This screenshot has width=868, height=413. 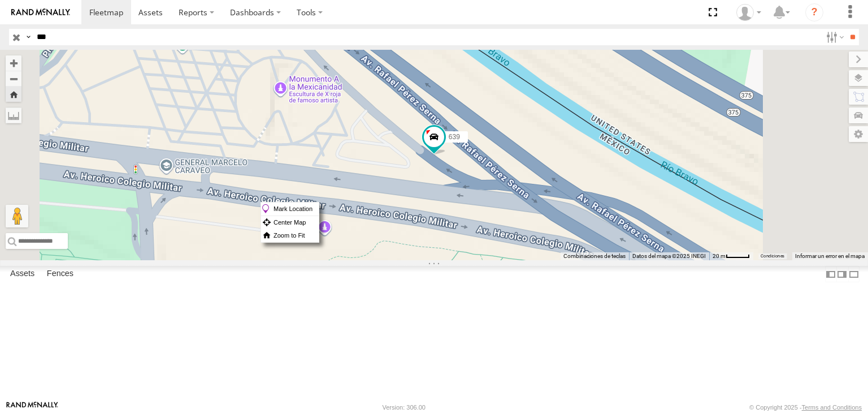 I want to click on label: Search Filter Options, so click(x=833, y=37).